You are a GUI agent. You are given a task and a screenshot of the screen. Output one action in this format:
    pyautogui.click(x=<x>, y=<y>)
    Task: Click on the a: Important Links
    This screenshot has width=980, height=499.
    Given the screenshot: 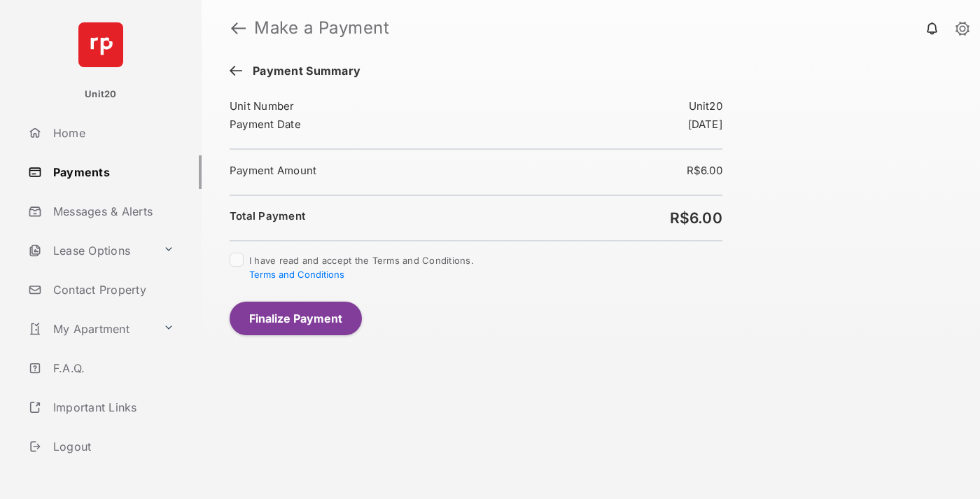 What is the action you would take?
    pyautogui.click(x=101, y=407)
    